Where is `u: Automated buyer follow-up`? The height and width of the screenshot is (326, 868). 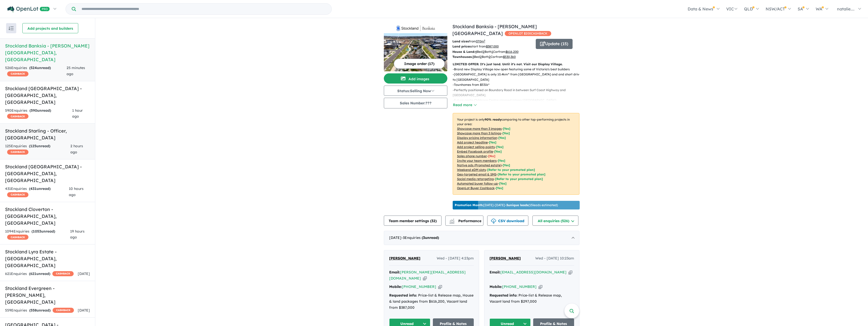 u: Automated buyer follow-up is located at coordinates (477, 184).